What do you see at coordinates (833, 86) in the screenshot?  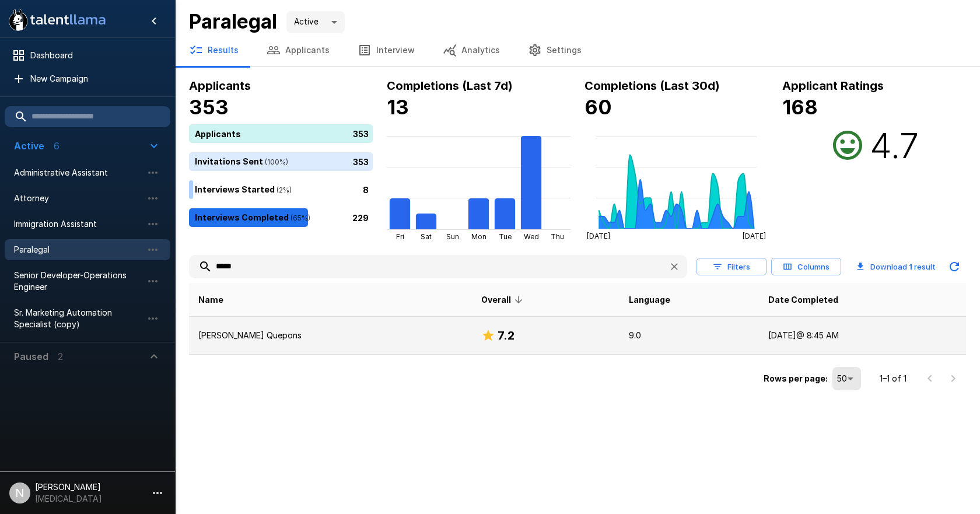 I see `b: Applicant Ratings` at bounding box center [833, 86].